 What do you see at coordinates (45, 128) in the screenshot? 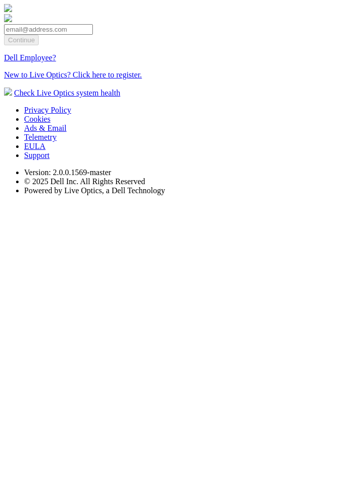
I see `a: Ads & Email` at bounding box center [45, 128].